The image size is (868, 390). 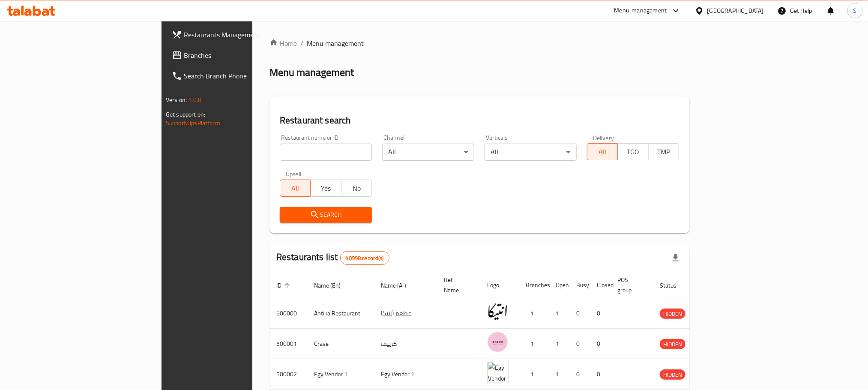 I want to click on button: TGO, so click(x=633, y=152).